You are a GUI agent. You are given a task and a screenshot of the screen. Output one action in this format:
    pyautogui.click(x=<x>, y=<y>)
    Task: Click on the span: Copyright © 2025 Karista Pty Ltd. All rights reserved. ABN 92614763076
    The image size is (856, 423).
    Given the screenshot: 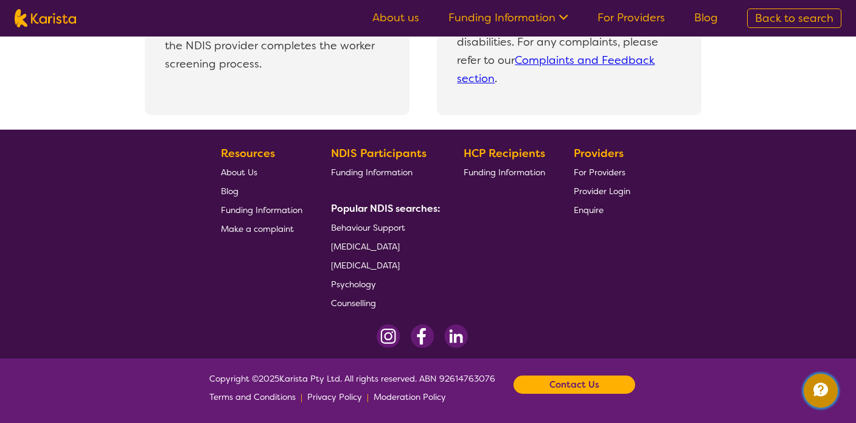 What is the action you would take?
    pyautogui.click(x=352, y=388)
    